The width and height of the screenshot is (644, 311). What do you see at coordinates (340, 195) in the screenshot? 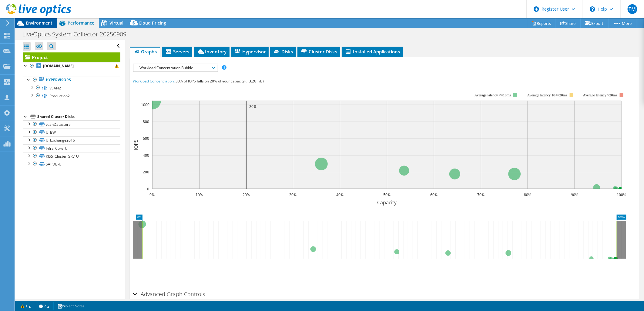
I see `text: 40%` at bounding box center [340, 195].